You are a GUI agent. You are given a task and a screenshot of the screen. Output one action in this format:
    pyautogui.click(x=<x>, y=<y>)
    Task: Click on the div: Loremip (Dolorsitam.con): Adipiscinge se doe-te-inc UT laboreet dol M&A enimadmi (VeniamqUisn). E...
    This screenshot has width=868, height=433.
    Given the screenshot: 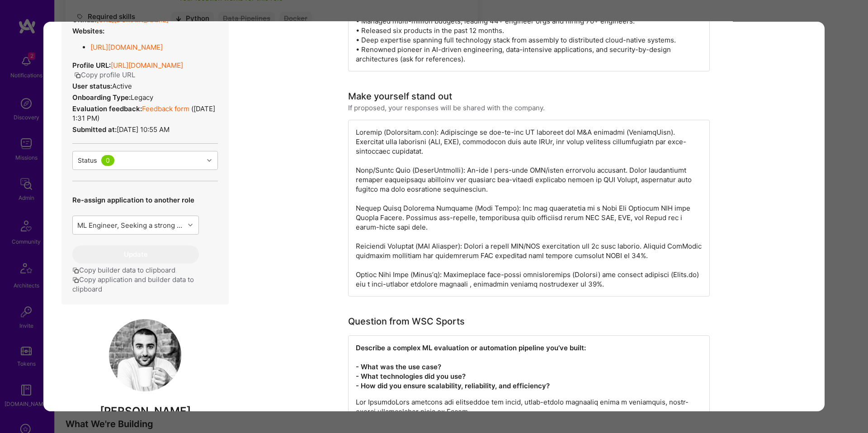 What is the action you would take?
    pyautogui.click(x=529, y=208)
    